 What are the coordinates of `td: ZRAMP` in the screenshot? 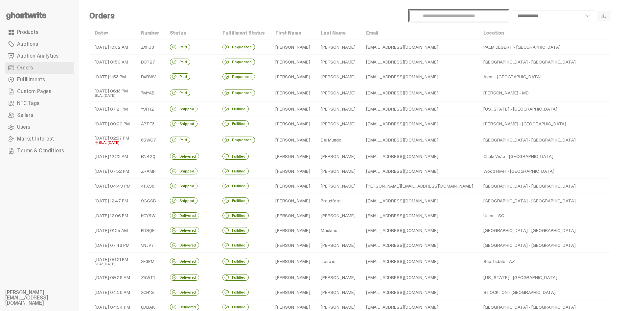 It's located at (150, 171).